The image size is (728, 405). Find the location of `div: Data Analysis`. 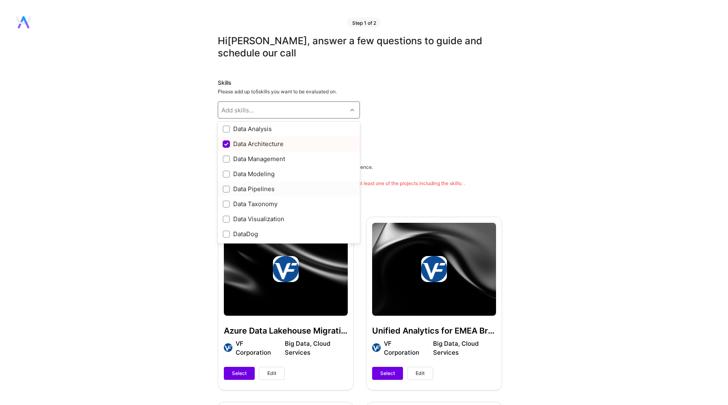

div: Data Analysis is located at coordinates (289, 129).